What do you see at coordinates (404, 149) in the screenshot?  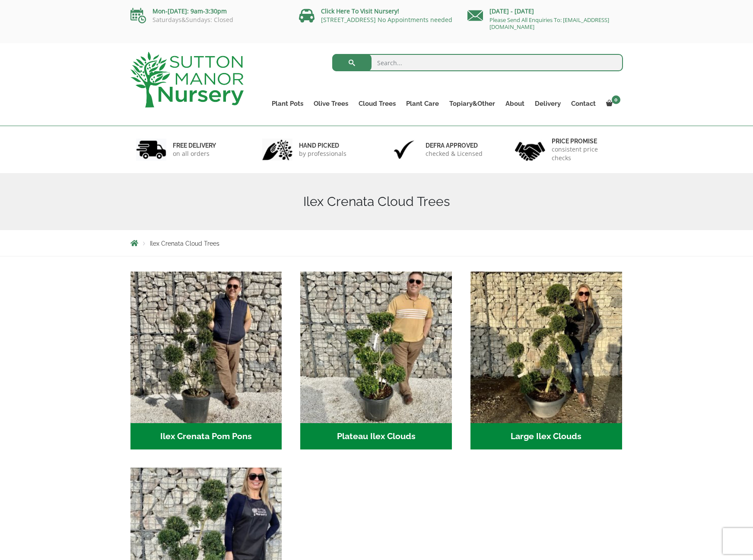 I see `img: 3.jpg` at bounding box center [404, 149].